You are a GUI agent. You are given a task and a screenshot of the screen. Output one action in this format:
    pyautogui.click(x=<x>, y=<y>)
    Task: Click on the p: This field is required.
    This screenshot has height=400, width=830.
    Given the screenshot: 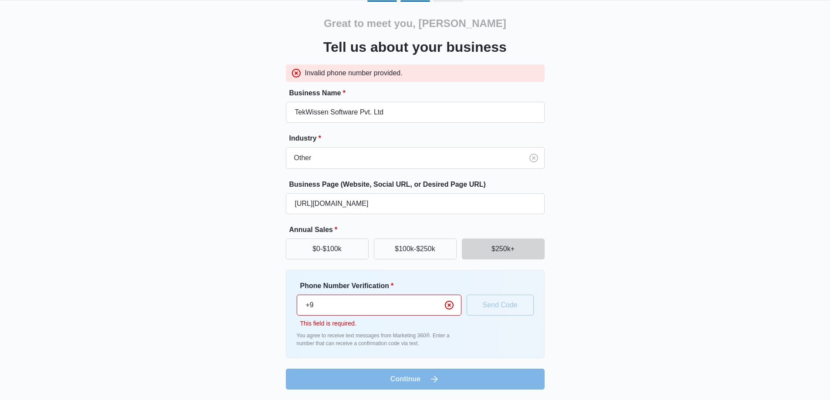 What is the action you would take?
    pyautogui.click(x=381, y=324)
    